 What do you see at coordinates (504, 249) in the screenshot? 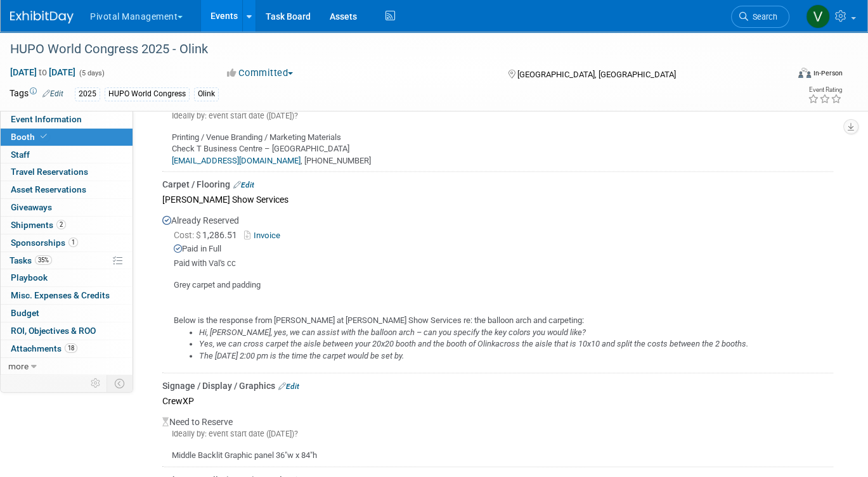
I see `div: Paid in Full` at bounding box center [504, 249].